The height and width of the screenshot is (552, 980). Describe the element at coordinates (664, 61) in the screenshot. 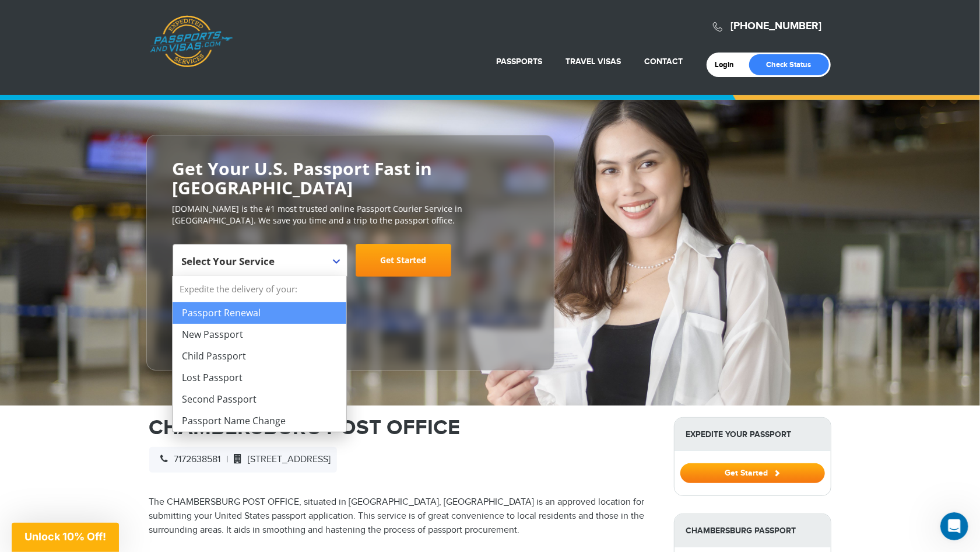

I see `a: Contact` at that location.